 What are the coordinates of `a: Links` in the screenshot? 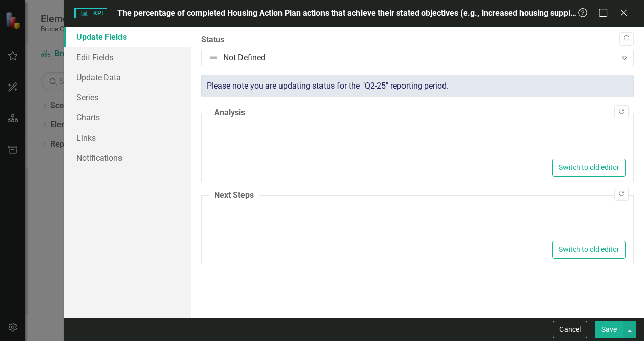 It's located at (128, 138).